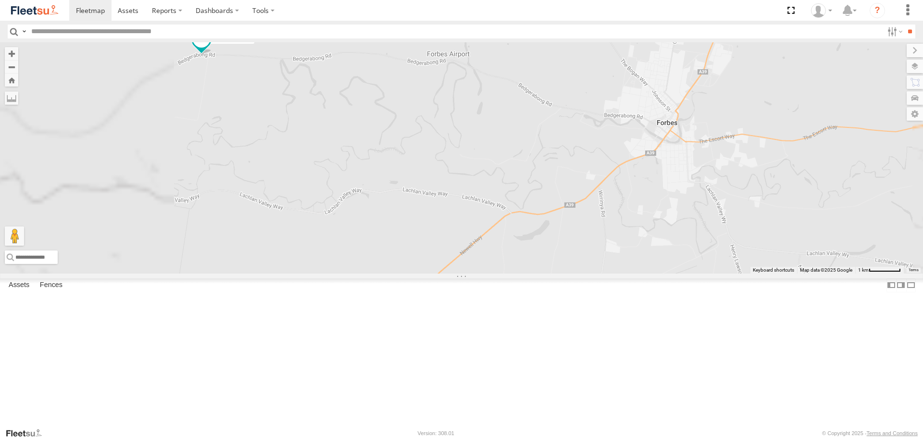 The width and height of the screenshot is (923, 438). I want to click on a: Terms and Conditions, so click(892, 433).